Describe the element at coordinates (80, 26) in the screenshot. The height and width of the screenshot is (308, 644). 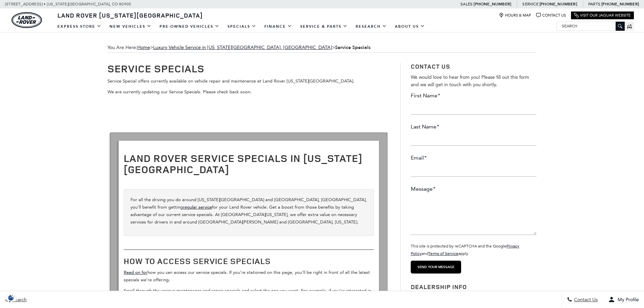
I see `a: EXPRESS STORE` at that location.